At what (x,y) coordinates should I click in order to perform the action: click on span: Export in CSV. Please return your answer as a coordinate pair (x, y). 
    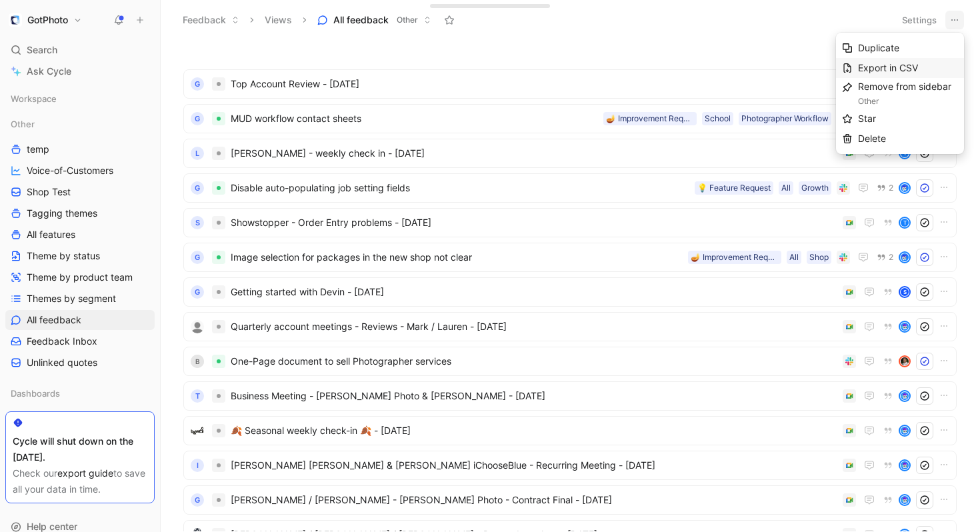
    Looking at the image, I should click on (888, 68).